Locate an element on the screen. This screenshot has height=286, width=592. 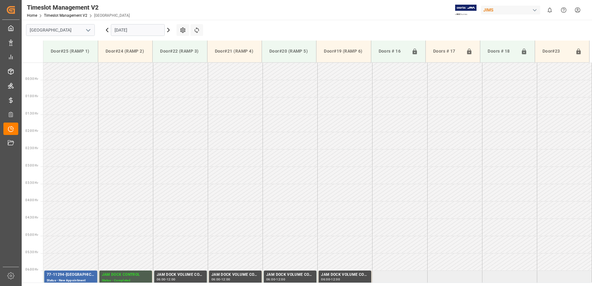
img: Exertis%20JAM%20-%20Email%20Logo.jpg_1722504956.jpg is located at coordinates (466, 10).